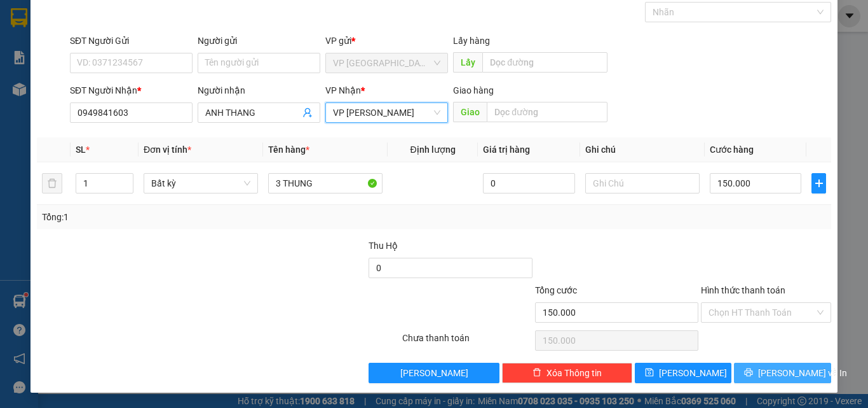 This screenshot has height=408, width=868. I want to click on div: Người gửi, so click(259, 40).